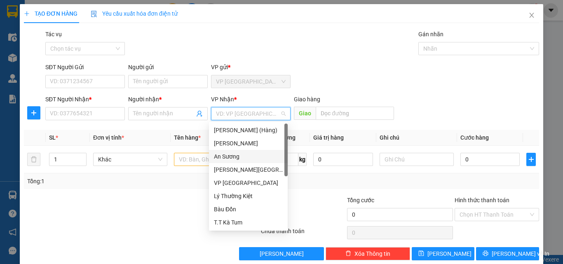 This screenshot has width=563, height=264. Describe the element at coordinates (85, 99) in the screenshot. I see `div: SĐT Người Nhận` at that location.